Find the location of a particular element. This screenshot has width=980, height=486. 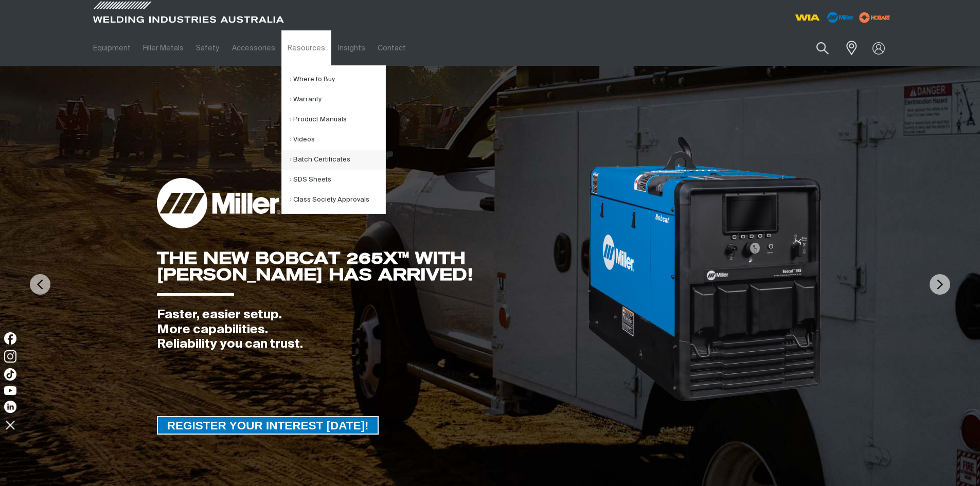

a: Equipment is located at coordinates (112, 48).